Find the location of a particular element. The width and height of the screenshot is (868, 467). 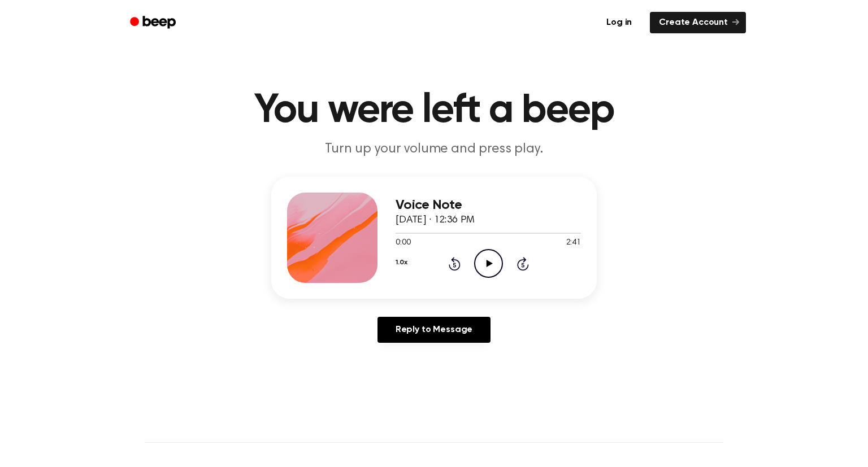

a: Create Account is located at coordinates (698, 22).